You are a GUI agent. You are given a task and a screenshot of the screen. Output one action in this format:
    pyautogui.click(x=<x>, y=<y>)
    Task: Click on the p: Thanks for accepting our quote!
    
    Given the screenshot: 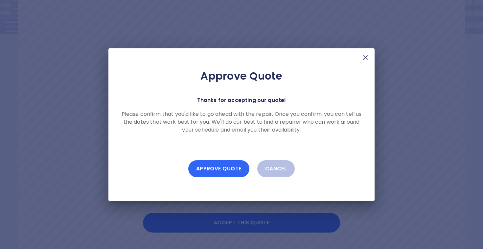 What is the action you would take?
    pyautogui.click(x=242, y=100)
    